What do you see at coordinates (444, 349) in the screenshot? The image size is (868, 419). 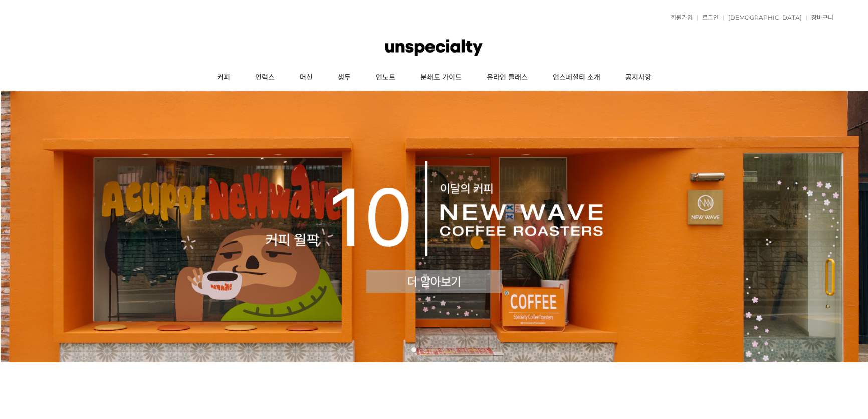 I see `a: 4` at bounding box center [444, 349].